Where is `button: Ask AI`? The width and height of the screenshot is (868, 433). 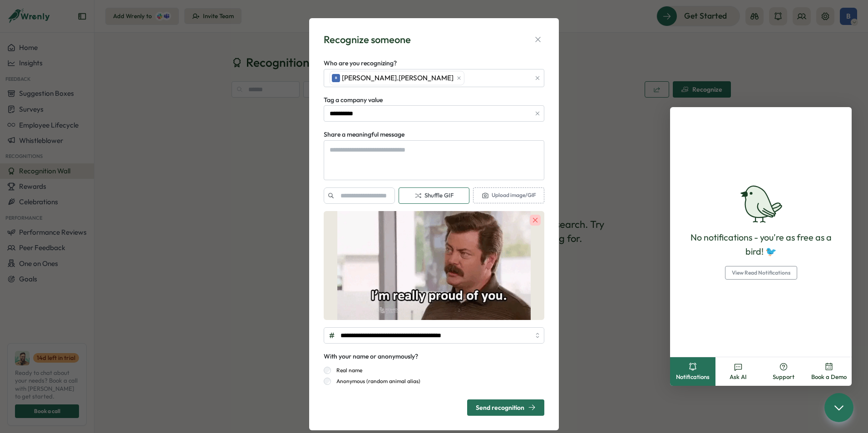
button: Ask AI is located at coordinates (738, 371).